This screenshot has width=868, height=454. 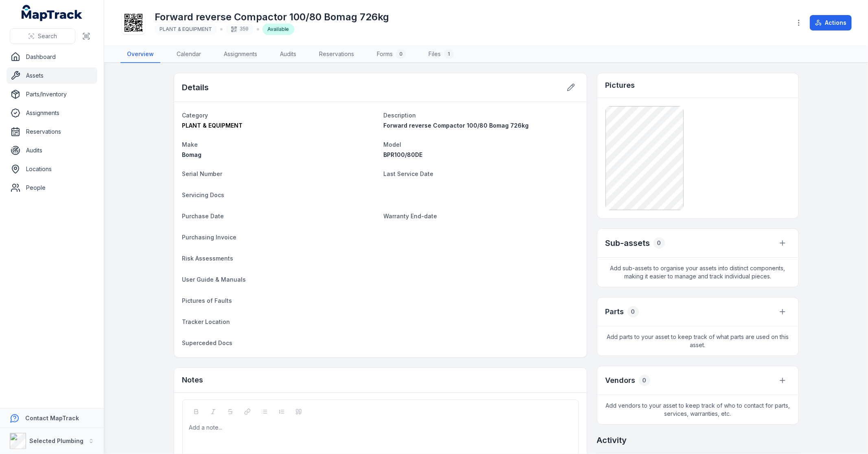 I want to click on span: Warranty End-date, so click(x=411, y=216).